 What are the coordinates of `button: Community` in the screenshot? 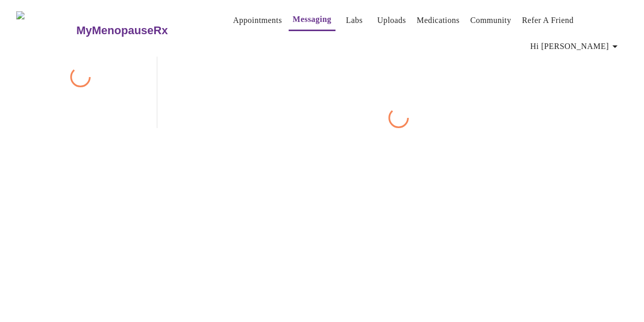 It's located at (491, 21).